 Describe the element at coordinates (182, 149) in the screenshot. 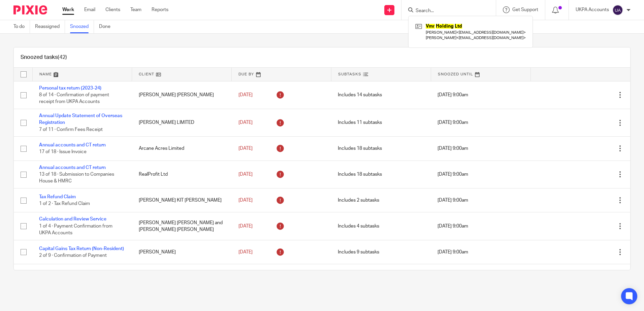

I see `td: Arcane Acres Limited` at that location.